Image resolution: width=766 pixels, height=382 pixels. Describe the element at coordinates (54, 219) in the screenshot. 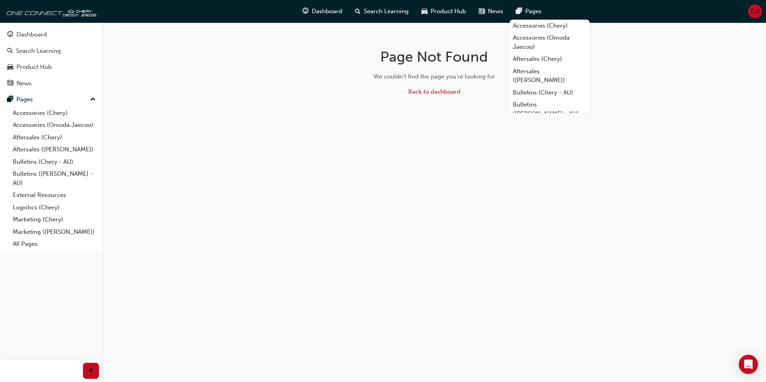

I see `a: Marketing (Chery)` at that location.